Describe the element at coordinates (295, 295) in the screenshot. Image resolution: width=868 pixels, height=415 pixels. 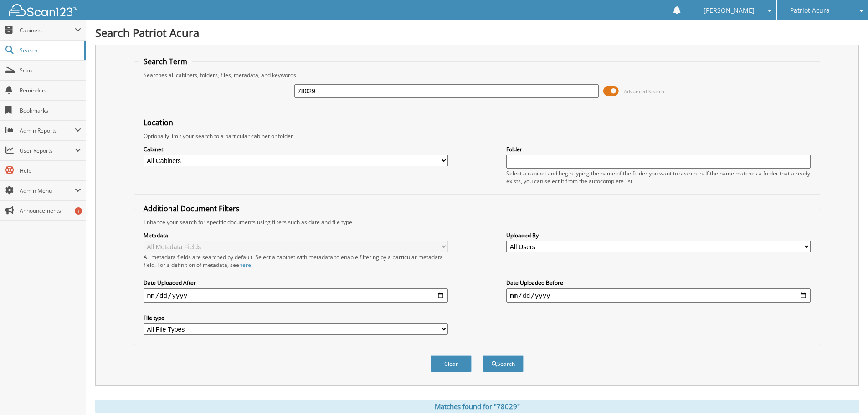
I see `input: start` at that location.